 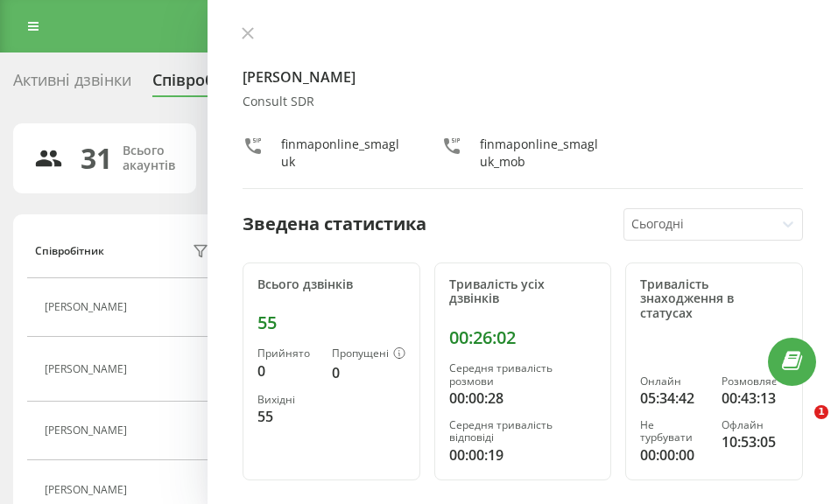 I want to click on div: Всього дзвінків, so click(x=331, y=284).